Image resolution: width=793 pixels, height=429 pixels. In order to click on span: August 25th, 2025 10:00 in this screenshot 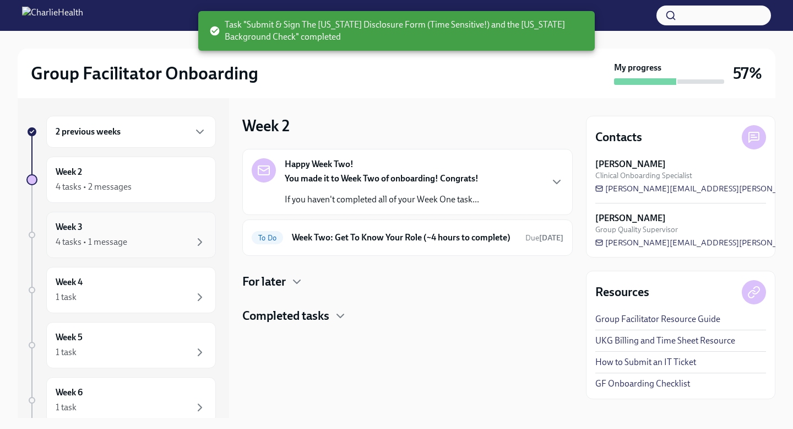, I will do `click(544, 237)`.